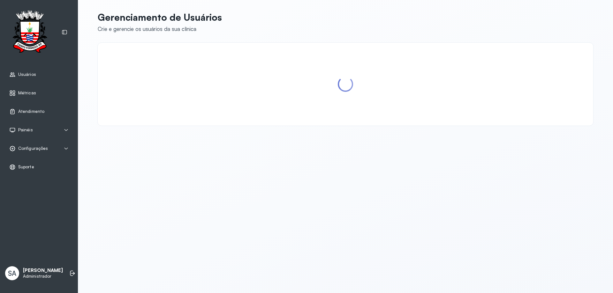 This screenshot has height=293, width=613. What do you see at coordinates (26, 167) in the screenshot?
I see `span: Suporte` at bounding box center [26, 167].